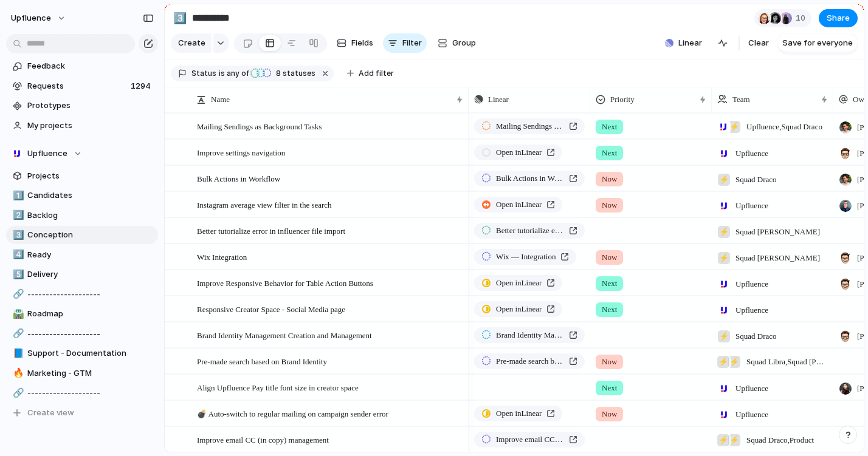 The height and width of the screenshot is (456, 868). What do you see at coordinates (82, 353) in the screenshot?
I see `a: 📘Support - Documentation` at bounding box center [82, 353].